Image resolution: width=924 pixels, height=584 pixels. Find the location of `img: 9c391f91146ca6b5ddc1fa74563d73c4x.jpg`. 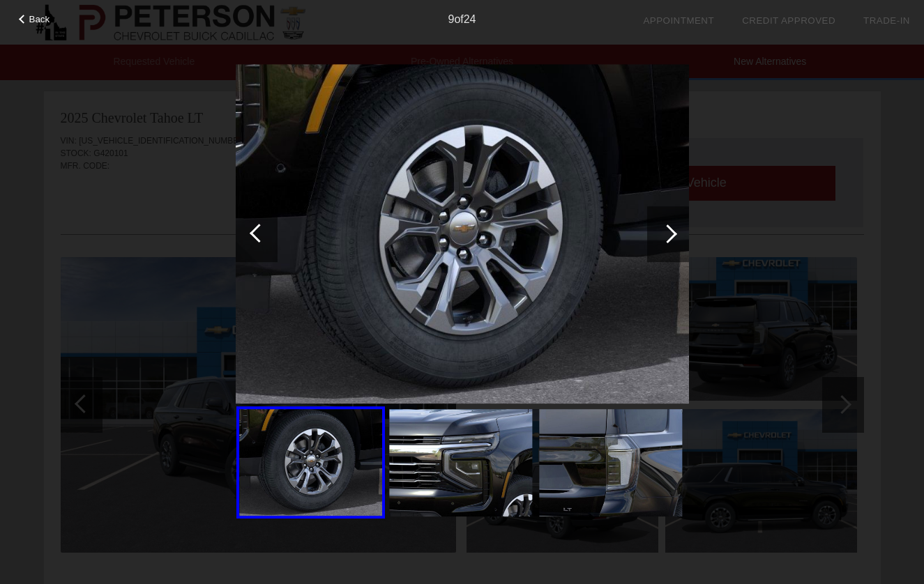

img: 9c391f91146ca6b5ddc1fa74563d73c4x.jpg is located at coordinates (461, 463).